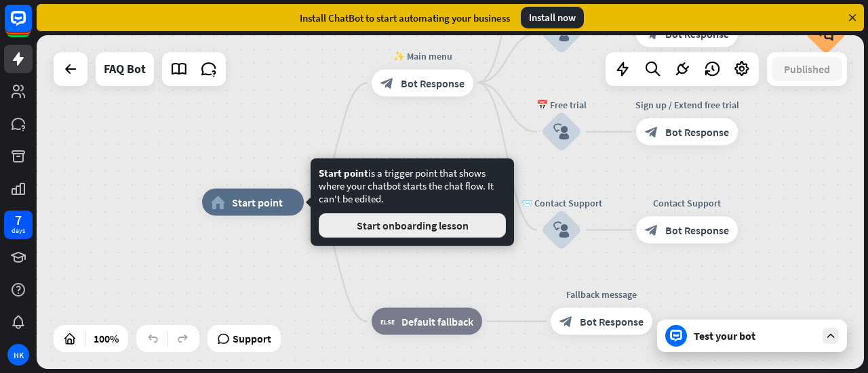 This screenshot has width=868, height=373. Describe the element at coordinates (31, 26) in the screenshot. I see `button: Open LiveChat chat widget` at that location.